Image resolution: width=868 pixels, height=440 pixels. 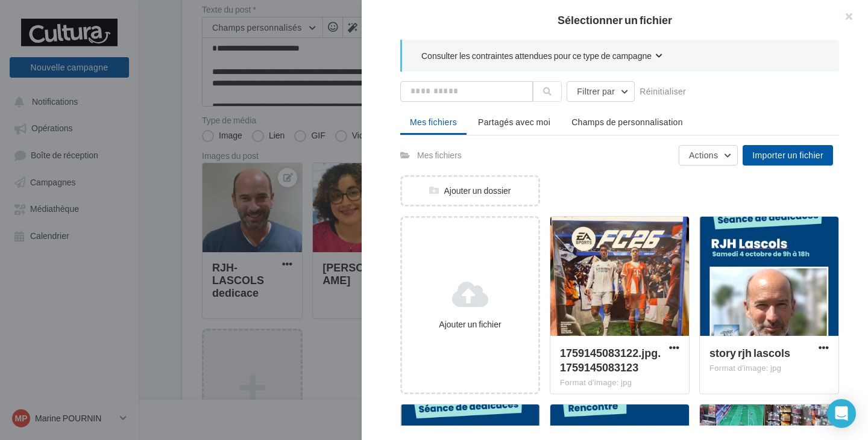 I want to click on span: Importer un fichier, so click(x=787, y=155).